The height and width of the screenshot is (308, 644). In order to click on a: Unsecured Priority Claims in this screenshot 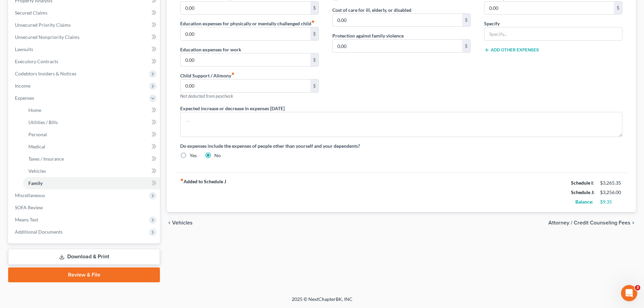, I will do `click(85, 25)`.